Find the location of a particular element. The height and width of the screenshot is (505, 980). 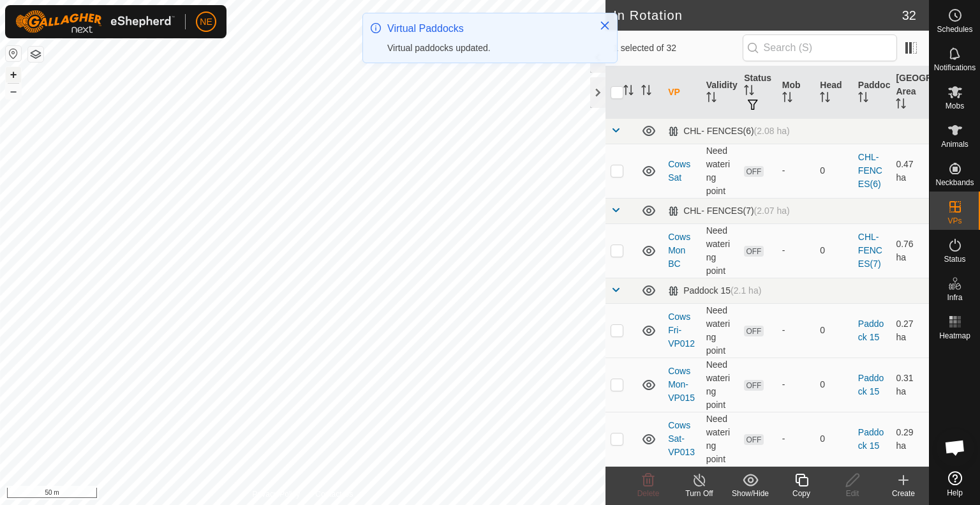

button: Reset Map is located at coordinates (14, 53).